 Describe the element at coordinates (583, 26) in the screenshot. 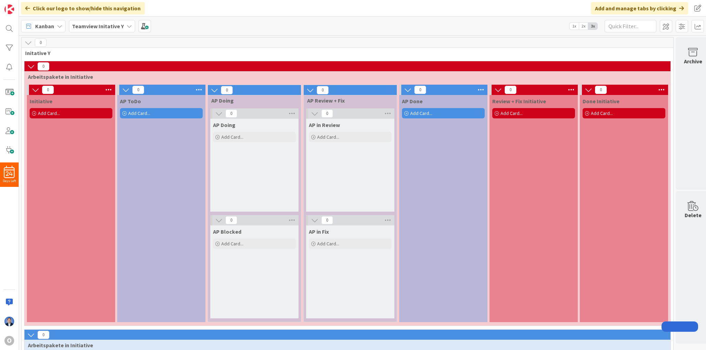

I see `span: 2x` at that location.